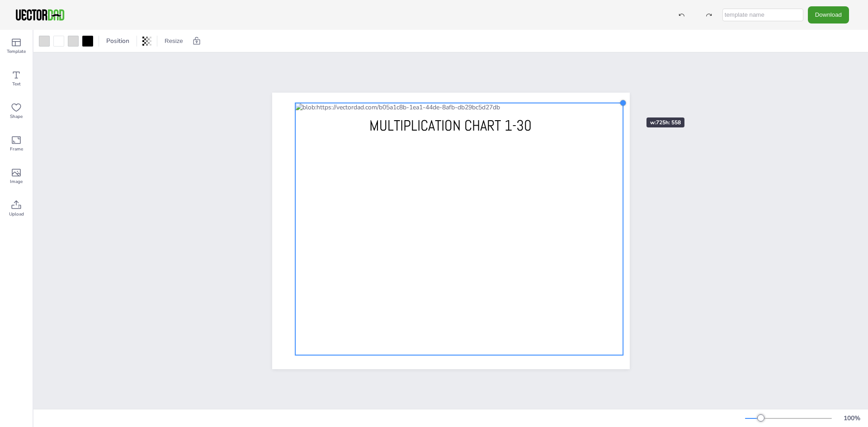  I want to click on span: Position, so click(118, 41).